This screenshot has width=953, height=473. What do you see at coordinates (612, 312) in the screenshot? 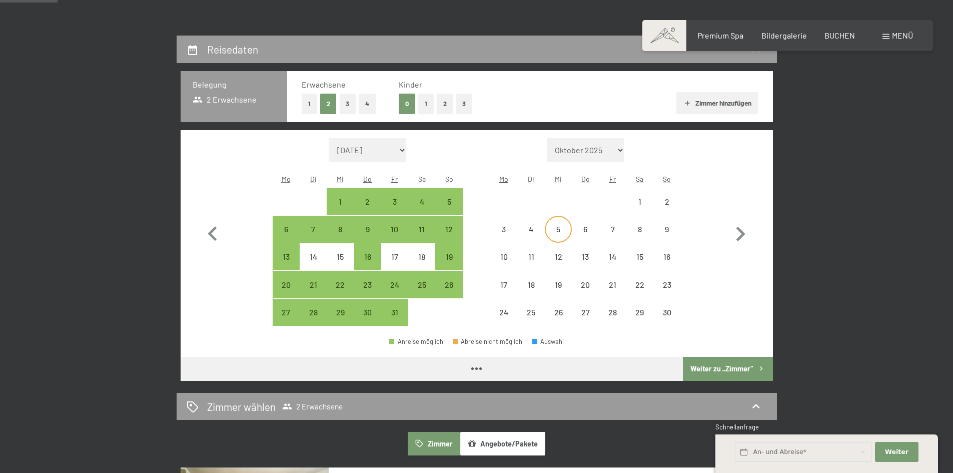
I see `div: Fri Nov 28 2025` at bounding box center [612, 312].